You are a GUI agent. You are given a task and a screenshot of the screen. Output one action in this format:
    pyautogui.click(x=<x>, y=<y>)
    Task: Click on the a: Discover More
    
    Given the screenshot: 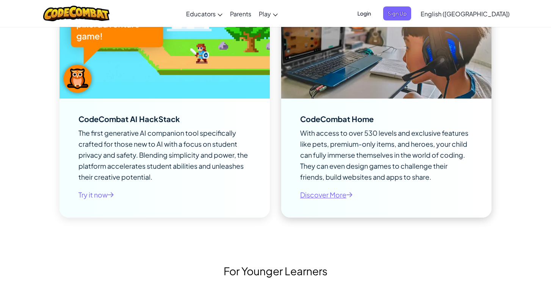 What is the action you would take?
    pyautogui.click(x=326, y=195)
    